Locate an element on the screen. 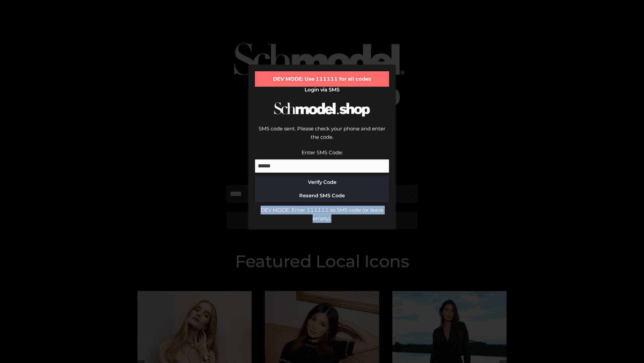  button: Verify Code is located at coordinates (322, 182).